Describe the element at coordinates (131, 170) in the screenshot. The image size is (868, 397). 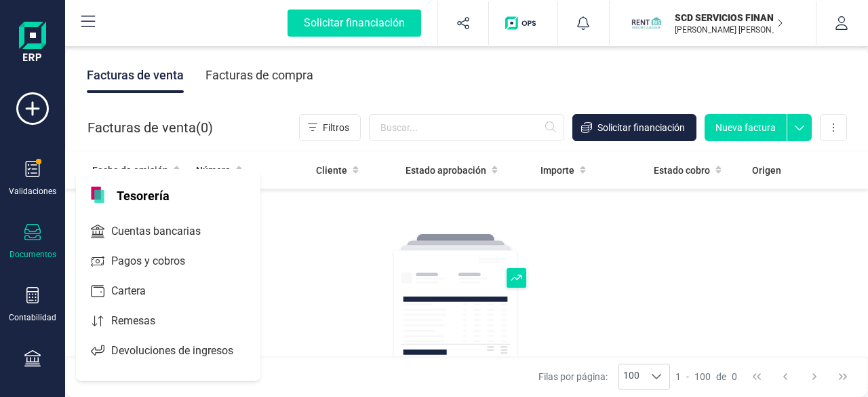
I see `span: Fecha de emisión` at that location.